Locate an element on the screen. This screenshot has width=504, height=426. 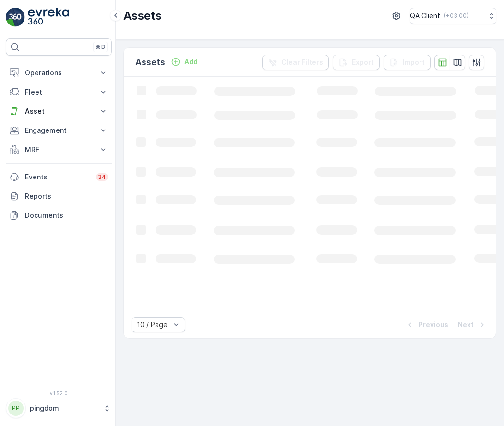
p: Import is located at coordinates (414, 62).